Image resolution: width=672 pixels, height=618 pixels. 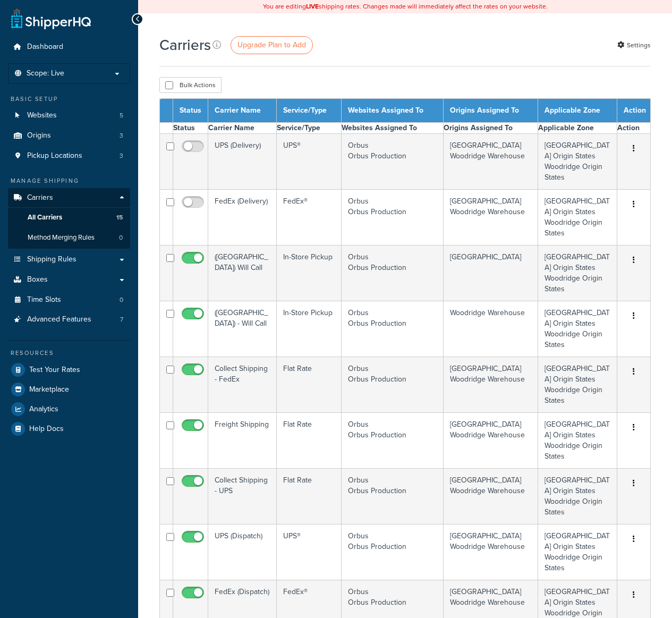 What do you see at coordinates (271, 44) in the screenshot?
I see `span: Upgrade Plan to Add` at bounding box center [271, 44].